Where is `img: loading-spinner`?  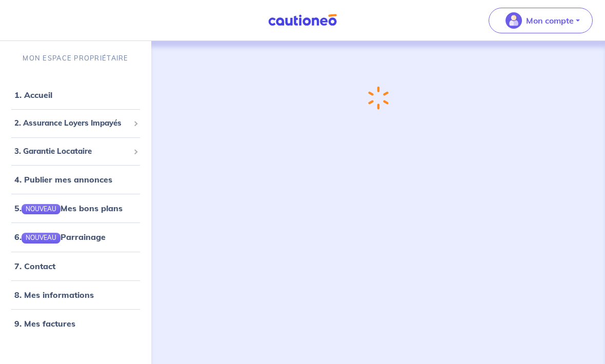
img: loading-spinner is located at coordinates (378, 98).